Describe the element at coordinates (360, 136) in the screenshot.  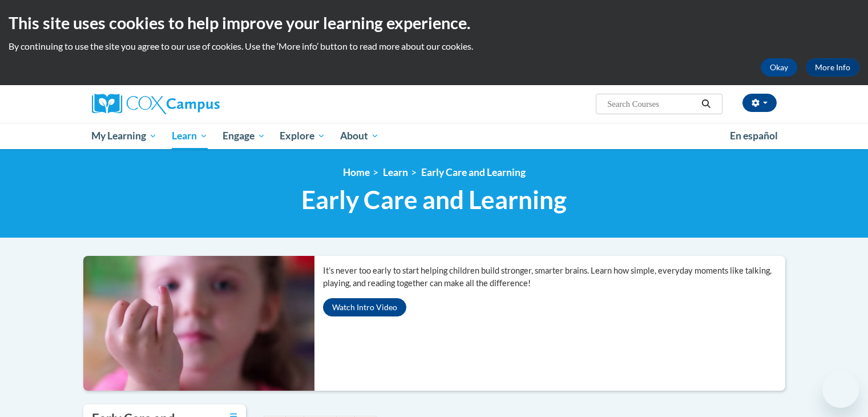
I see `span: About` at that location.